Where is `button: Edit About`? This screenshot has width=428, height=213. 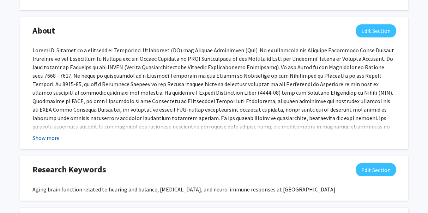 button: Edit About is located at coordinates (375, 31).